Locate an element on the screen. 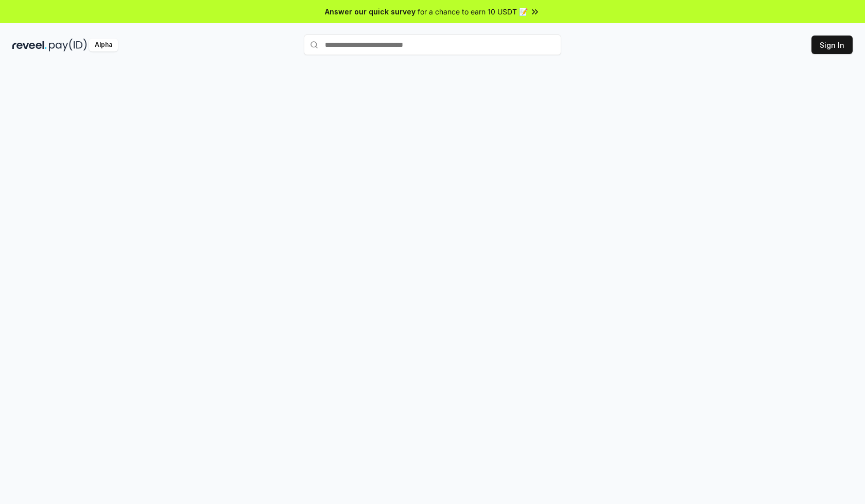 The width and height of the screenshot is (865, 504). div: Alpha is located at coordinates (103, 45).